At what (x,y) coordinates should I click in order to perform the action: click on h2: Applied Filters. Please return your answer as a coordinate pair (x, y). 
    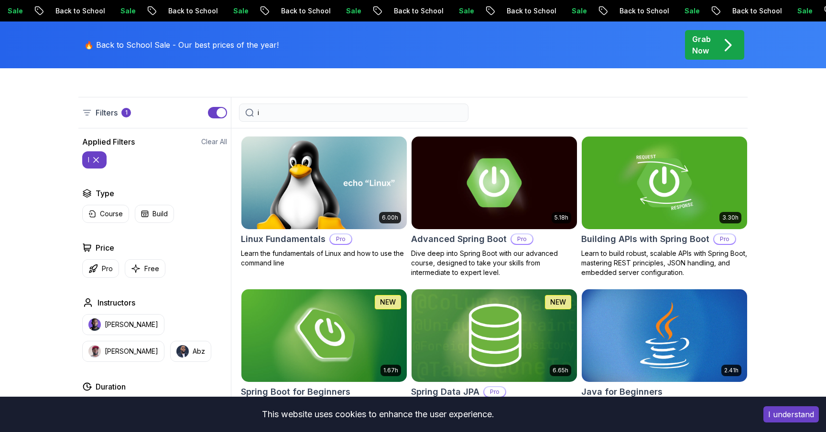
    Looking at the image, I should click on (108, 142).